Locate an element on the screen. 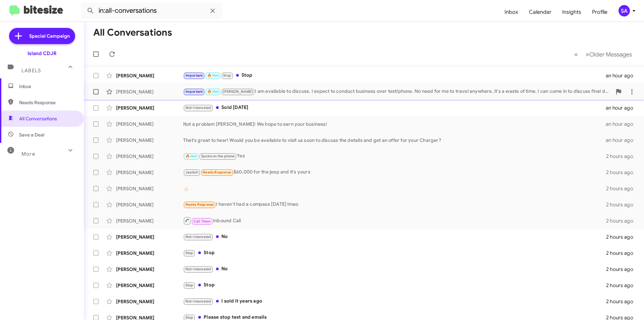 Image resolution: width=644 pixels, height=320 pixels. span: Insights is located at coordinates (571, 12).